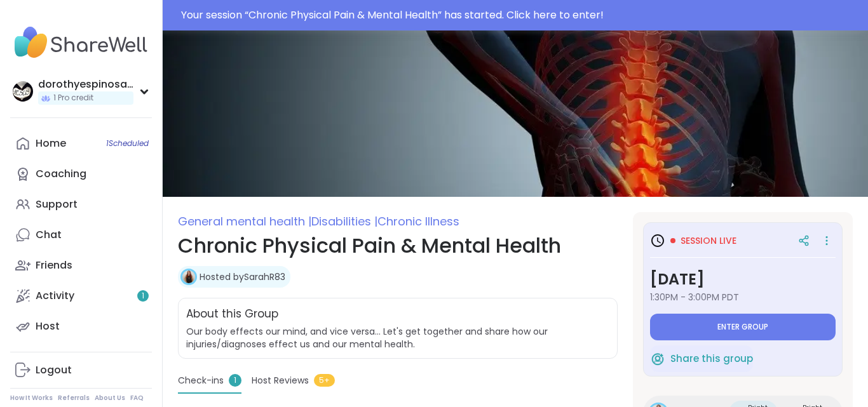 This screenshot has width=868, height=407. Describe the element at coordinates (701, 359) in the screenshot. I see `button: Share this group` at that location.